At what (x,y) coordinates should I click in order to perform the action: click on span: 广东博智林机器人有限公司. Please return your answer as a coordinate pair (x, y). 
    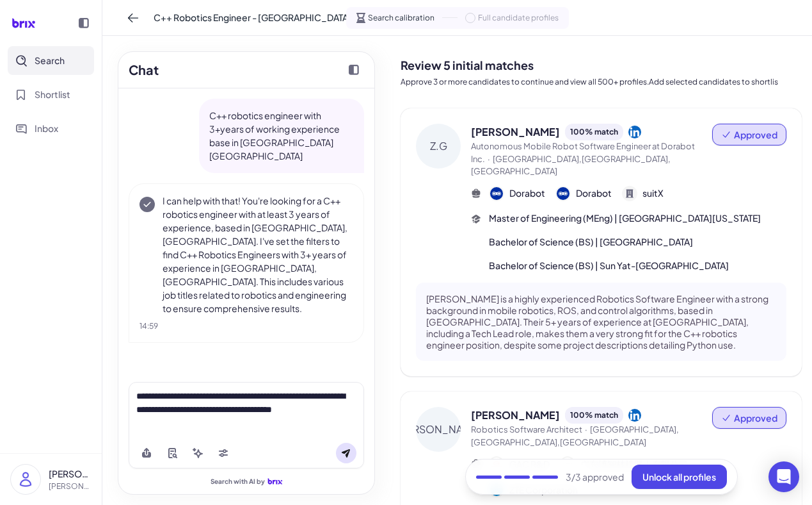
    Looking at the image, I should click on (634, 464).